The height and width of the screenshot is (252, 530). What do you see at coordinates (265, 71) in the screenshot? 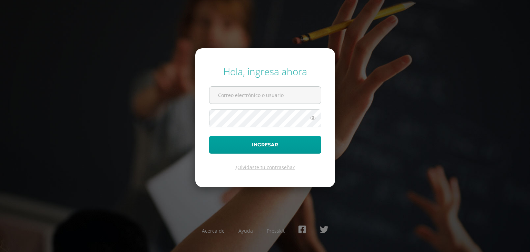
I see `div: Hola, ingresa ahora` at bounding box center [265, 71].